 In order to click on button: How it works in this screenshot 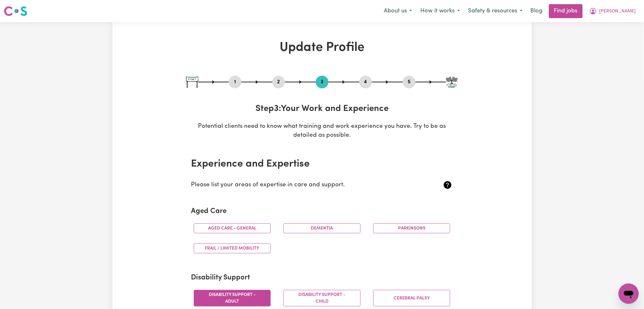, I will do `click(440, 11)`.